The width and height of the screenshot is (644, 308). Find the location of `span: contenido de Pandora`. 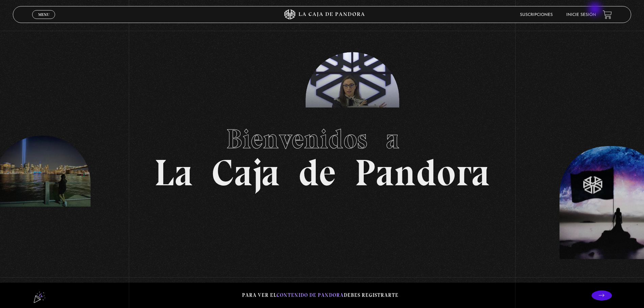

span: contenido de Pandora is located at coordinates (310, 295).